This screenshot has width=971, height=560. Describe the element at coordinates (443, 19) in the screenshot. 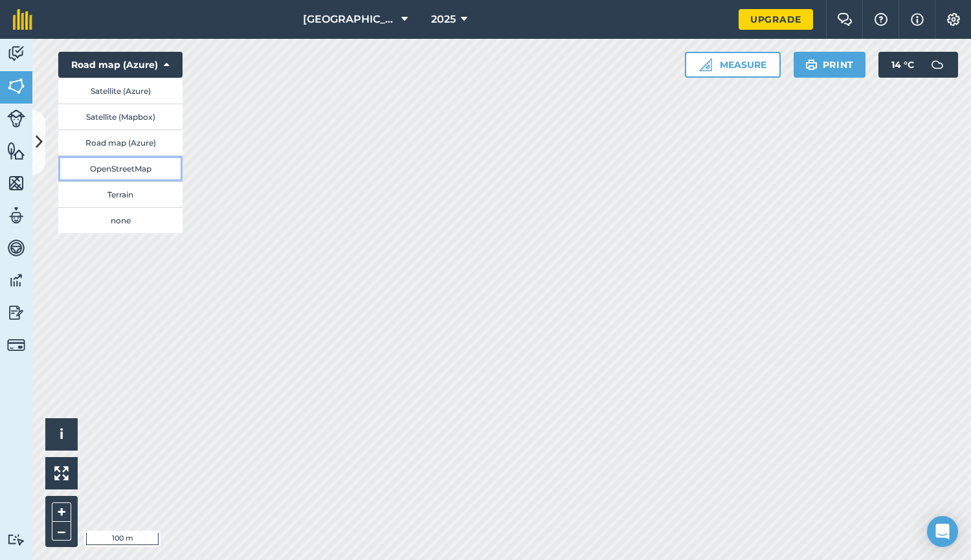

I see `span: 2025` at that location.